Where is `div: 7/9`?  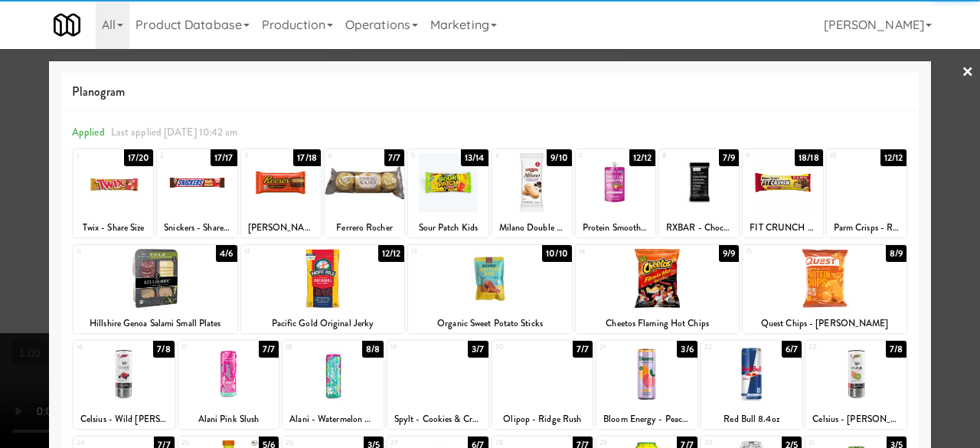 div: 7/9 is located at coordinates (729, 158).